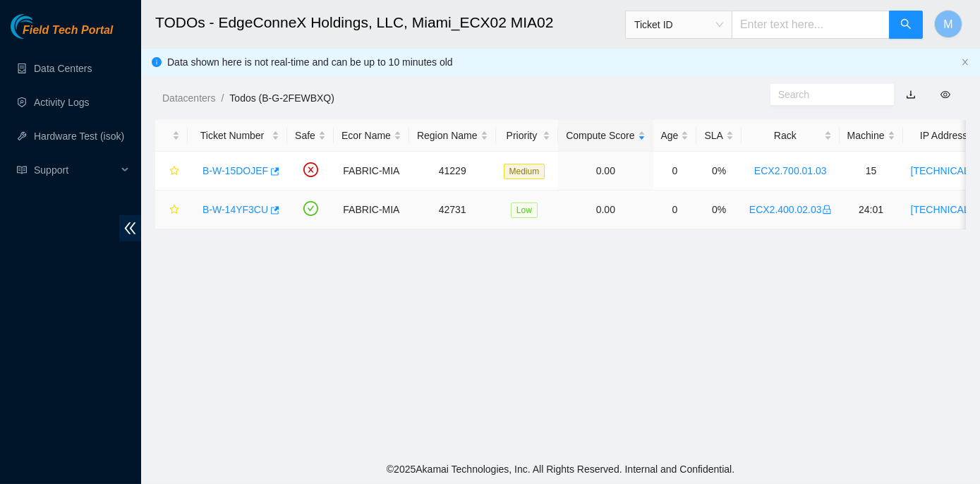  Describe the element at coordinates (61, 34) in the screenshot. I see `a: Akamai TechnologiesField Tech Portal` at that location.